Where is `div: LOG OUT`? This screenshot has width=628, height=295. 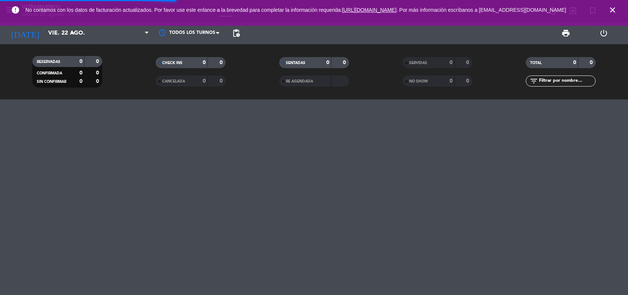
div: LOG OUT is located at coordinates (603, 33).